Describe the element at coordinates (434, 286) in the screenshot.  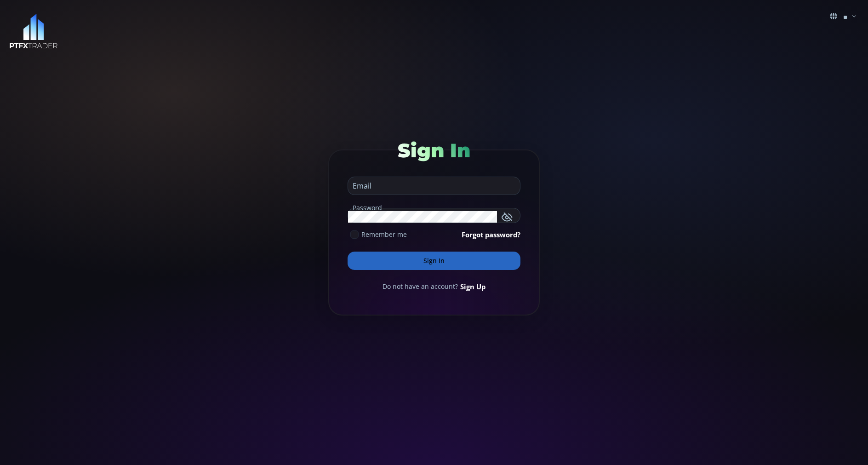
I see `div: Do not have an account?` at that location.